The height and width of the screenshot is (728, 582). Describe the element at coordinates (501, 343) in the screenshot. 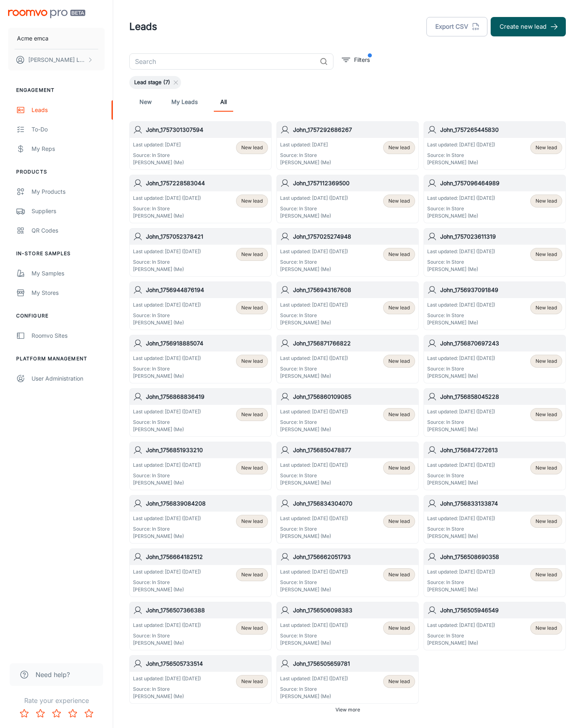

I see `h6: John_1756870697243` at that location.